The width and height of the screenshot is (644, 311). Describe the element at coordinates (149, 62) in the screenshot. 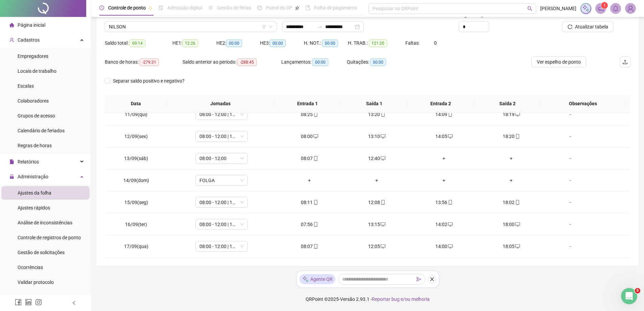

I see `span: -279:31` at that location.